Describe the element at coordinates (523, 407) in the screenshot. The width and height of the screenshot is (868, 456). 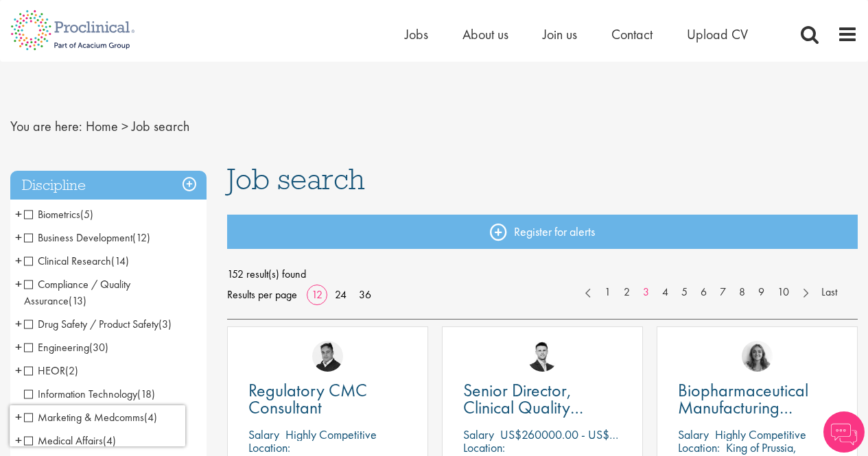
I see `span: Senior Director, Clinical Quality Assurance` at that location.